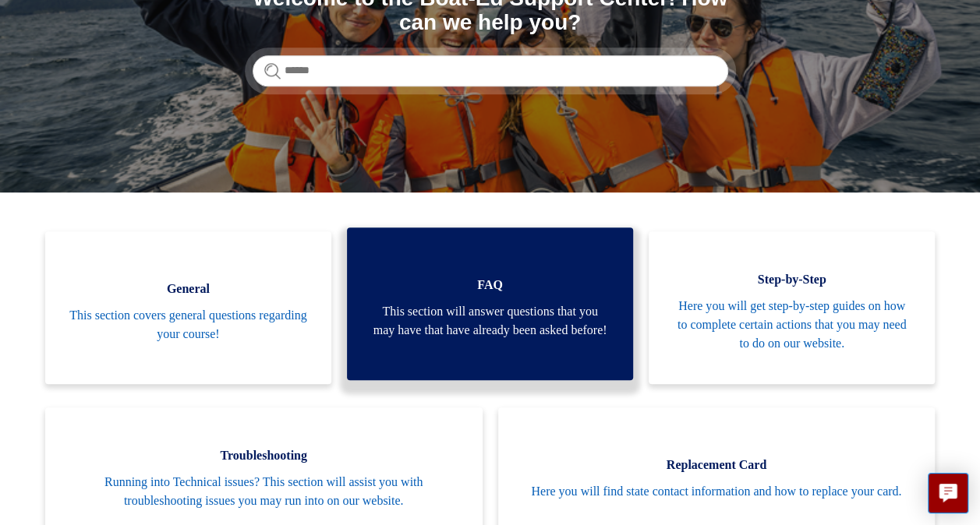  I want to click on span: This section covers general questions regarding your course!, so click(188, 325).